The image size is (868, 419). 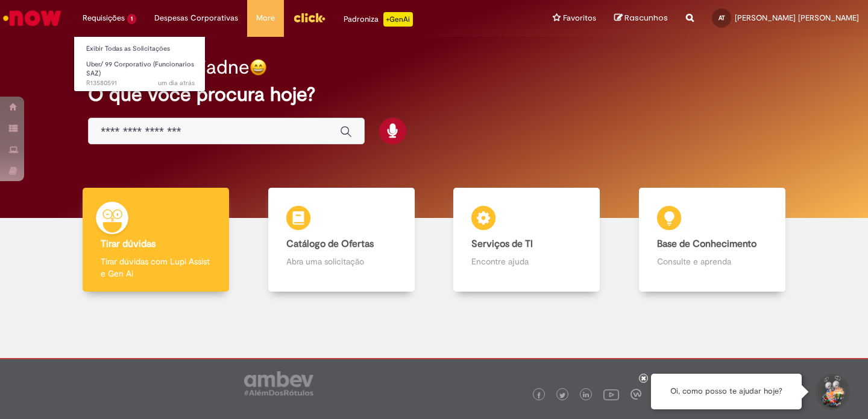 I want to click on span: Despesas Corporativas, so click(x=196, y=18).